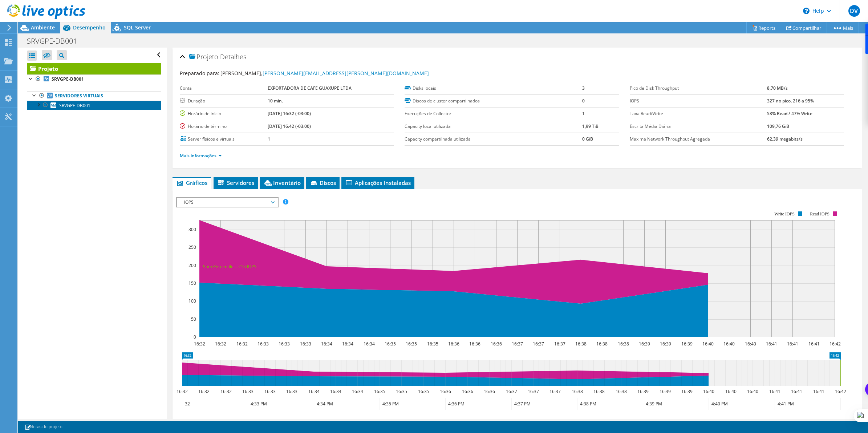 This screenshot has width=868, height=433. Describe the element at coordinates (94, 69) in the screenshot. I see `a: Projeto` at that location.